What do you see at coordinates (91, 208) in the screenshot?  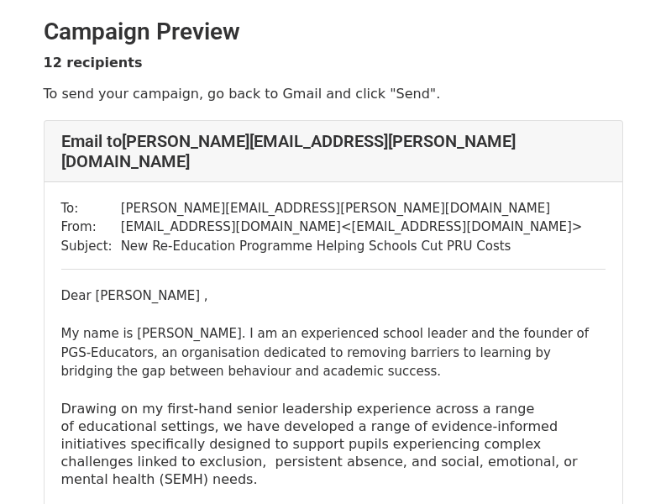 I see `td: To:` at bounding box center [91, 208].